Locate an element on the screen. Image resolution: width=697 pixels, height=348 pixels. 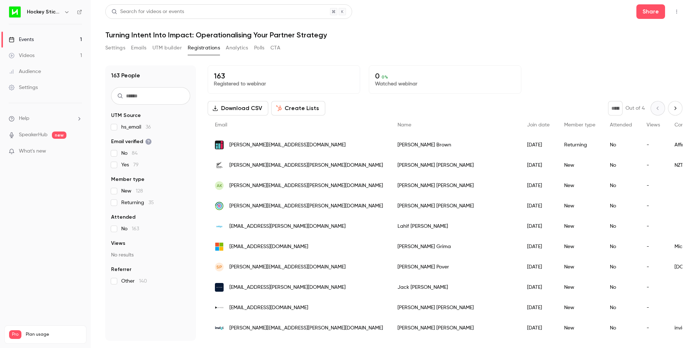
img: affinda.com is located at coordinates (219, 145).